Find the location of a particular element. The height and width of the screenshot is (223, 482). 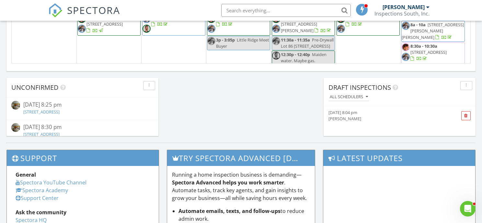

div: Inspections South, Inc. is located at coordinates (402, 14).